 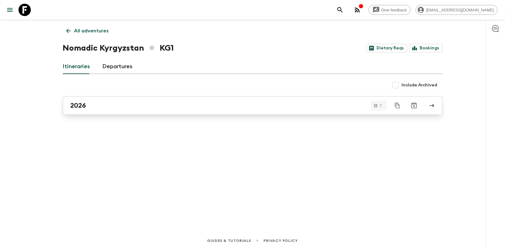 What do you see at coordinates (229, 240) in the screenshot?
I see `a: Guides & Tutorials` at bounding box center [229, 240].